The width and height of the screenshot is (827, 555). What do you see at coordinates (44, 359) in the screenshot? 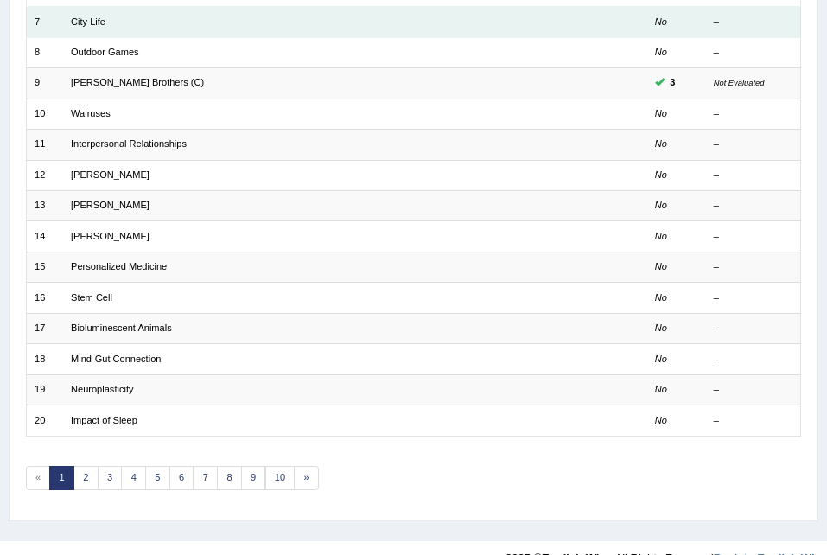
I see `td: 18` at bounding box center [44, 359].